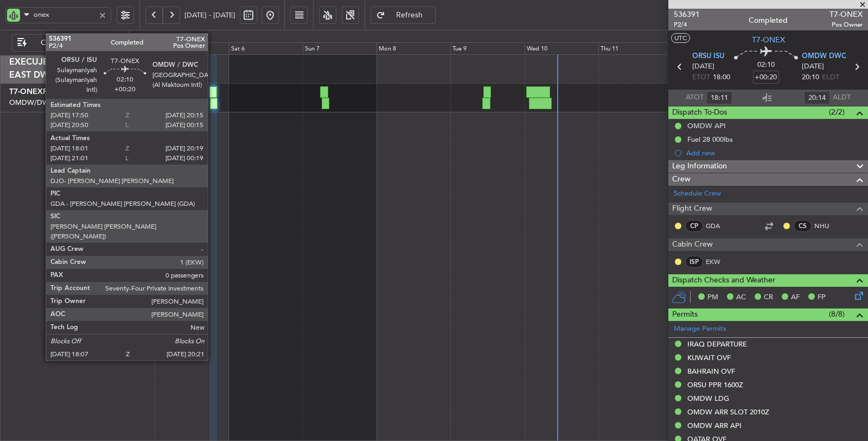 This screenshot has height=441, width=868. What do you see at coordinates (741, 298) in the screenshot?
I see `span: AC` at bounding box center [741, 298].